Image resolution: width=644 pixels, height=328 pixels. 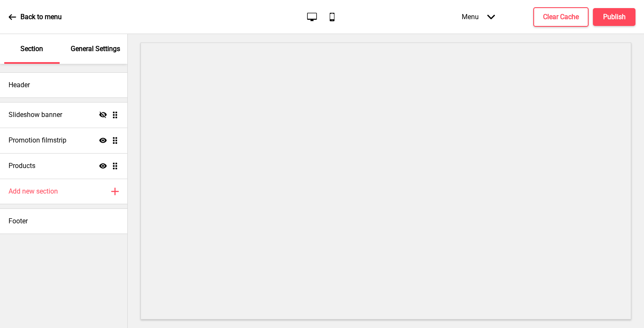 I want to click on button: Clear Cache, so click(x=561, y=17).